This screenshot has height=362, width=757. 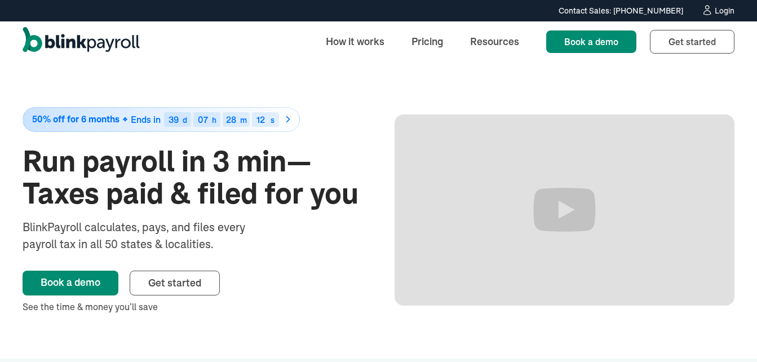 I want to click on span: 07, so click(x=203, y=120).